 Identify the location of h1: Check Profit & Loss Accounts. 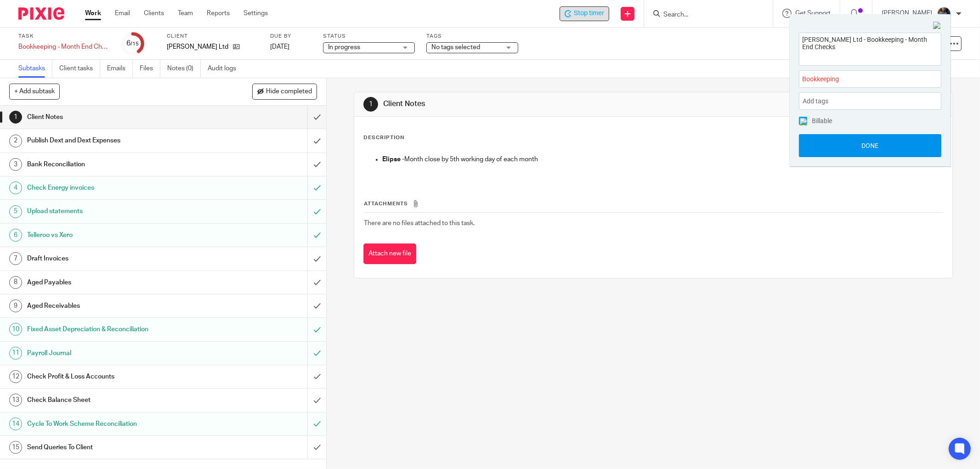
(118, 377).